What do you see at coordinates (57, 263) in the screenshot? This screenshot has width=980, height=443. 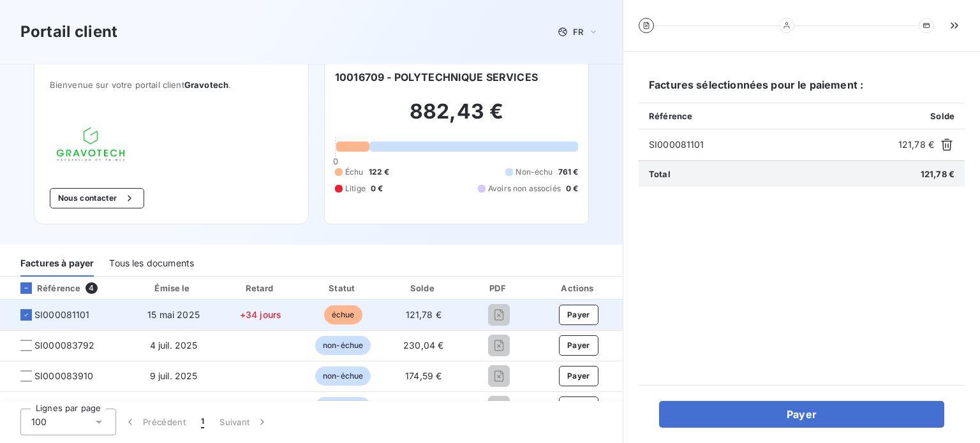 I see `div: Factures à payer` at bounding box center [57, 263].